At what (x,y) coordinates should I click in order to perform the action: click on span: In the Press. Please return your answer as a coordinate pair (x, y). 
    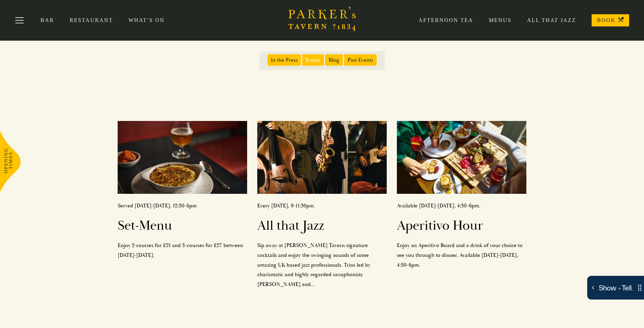
    Looking at the image, I should click on (284, 60).